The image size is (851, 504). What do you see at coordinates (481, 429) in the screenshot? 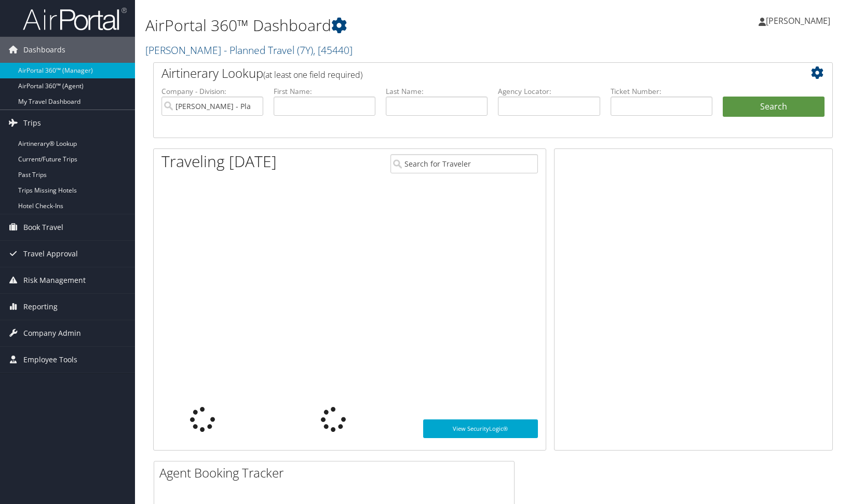
I see `a: View SecurityLogic®` at bounding box center [481, 429].